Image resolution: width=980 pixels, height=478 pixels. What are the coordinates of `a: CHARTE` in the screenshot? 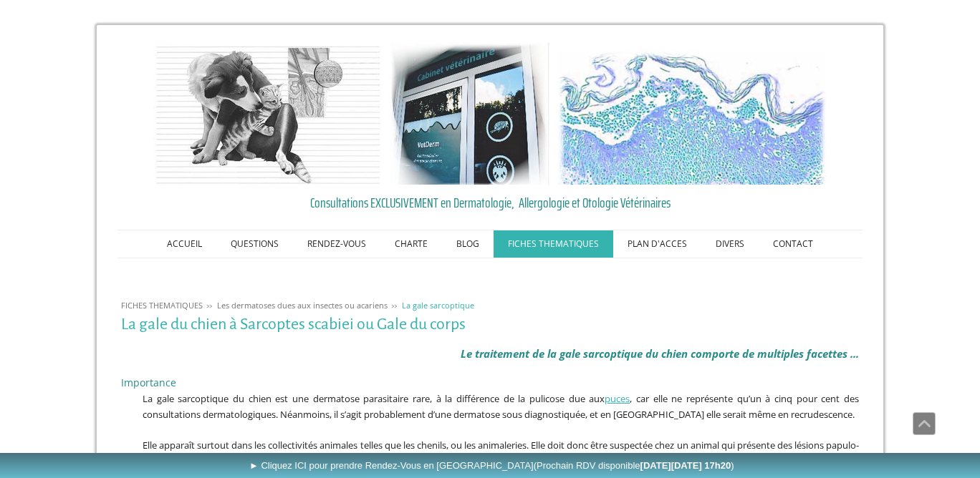 It's located at (411, 244).